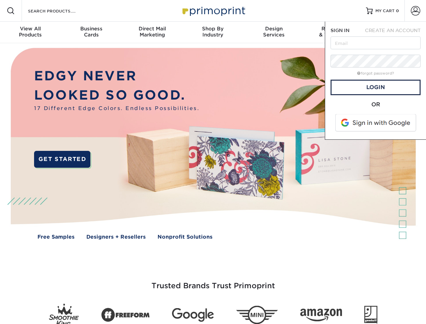 This screenshot has width=426, height=324. Describe the element at coordinates (117, 108) in the screenshot. I see `span: 17 Different Edge Colors. Endless Possibilities.` at that location.